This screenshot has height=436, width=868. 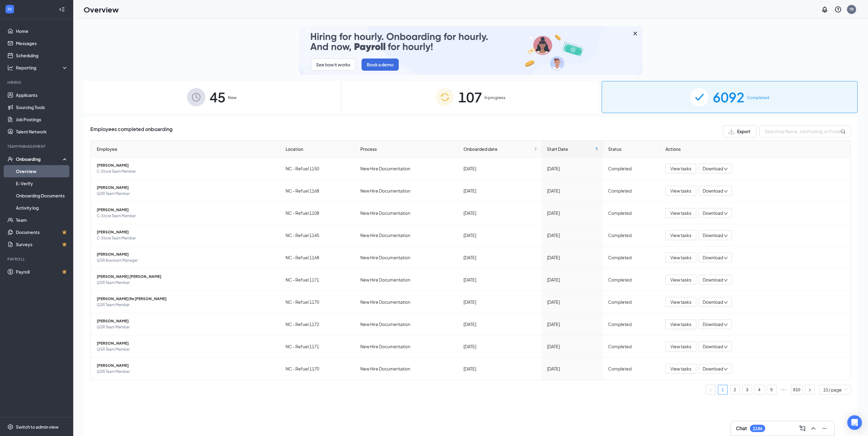 I want to click on a: Job Postings, so click(x=42, y=120).